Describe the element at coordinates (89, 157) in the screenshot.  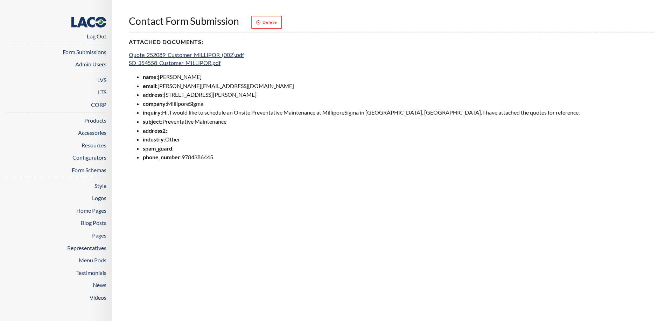
I see `a: Configurators` at that location.